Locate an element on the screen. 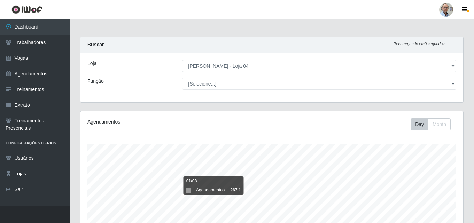 The image size is (474, 223). label: Função is located at coordinates (95, 81).